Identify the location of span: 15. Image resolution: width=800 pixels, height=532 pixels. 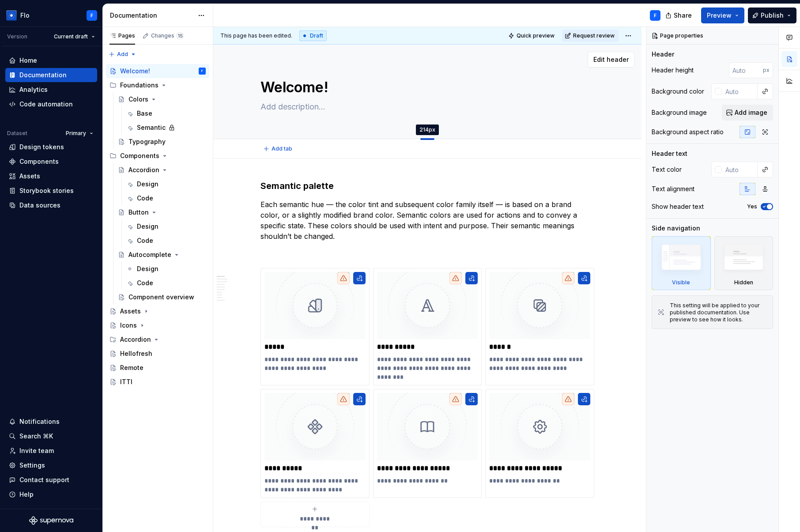
(180, 36).